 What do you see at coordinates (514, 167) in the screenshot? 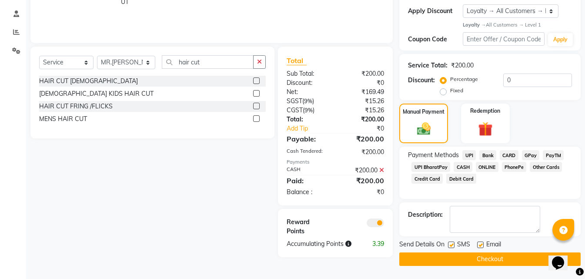
I see `span: PhonePe` at bounding box center [514, 167].